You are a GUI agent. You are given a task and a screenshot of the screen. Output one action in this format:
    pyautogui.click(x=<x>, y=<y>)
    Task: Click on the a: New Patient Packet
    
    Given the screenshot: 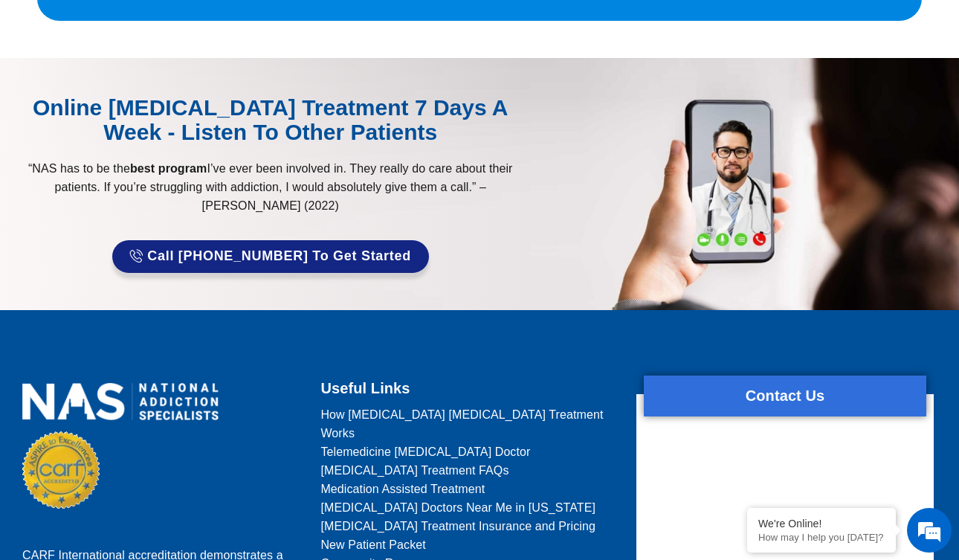 What is the action you would take?
    pyautogui.click(x=469, y=544)
    